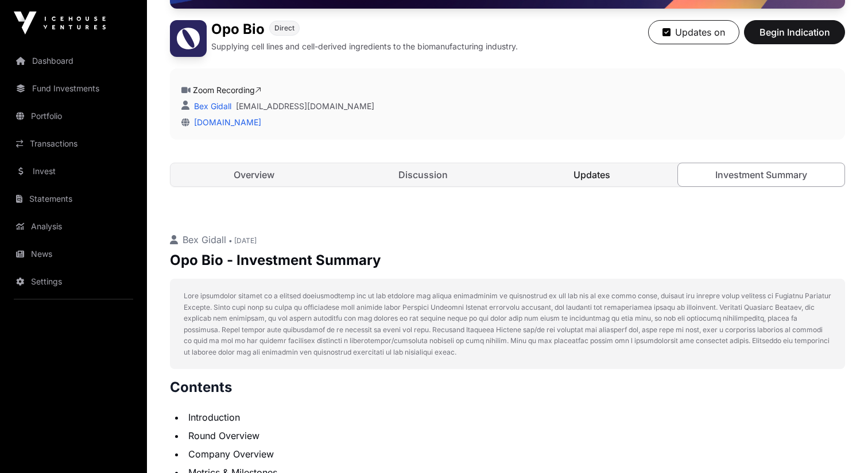  I want to click on a: Investment Summary, so click(762, 174).